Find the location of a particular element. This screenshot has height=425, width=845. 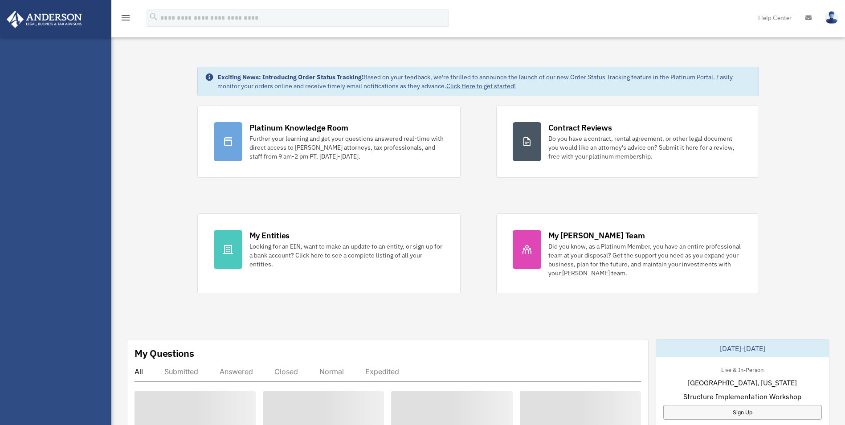

div: Sign Up is located at coordinates (742, 412).